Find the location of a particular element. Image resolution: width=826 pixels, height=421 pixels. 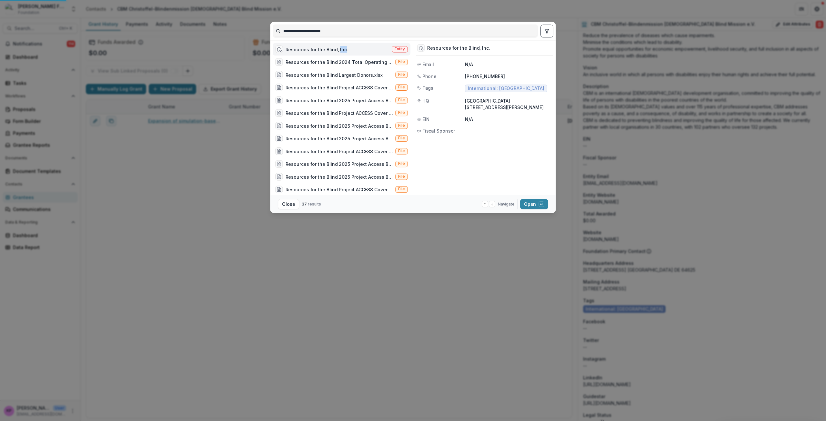

button: Open is located at coordinates (534, 204).